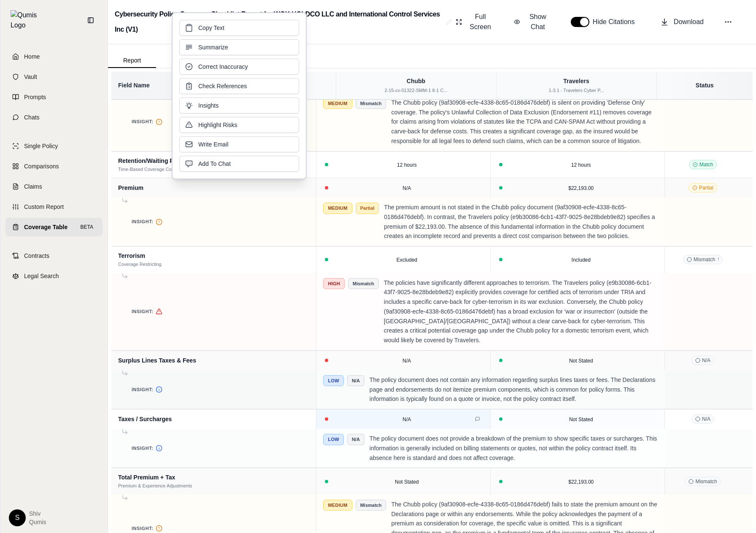 Image resolution: width=756 pixels, height=533 pixels. Describe the element at coordinates (44, 207) in the screenshot. I see `span: Custom Report` at that location.